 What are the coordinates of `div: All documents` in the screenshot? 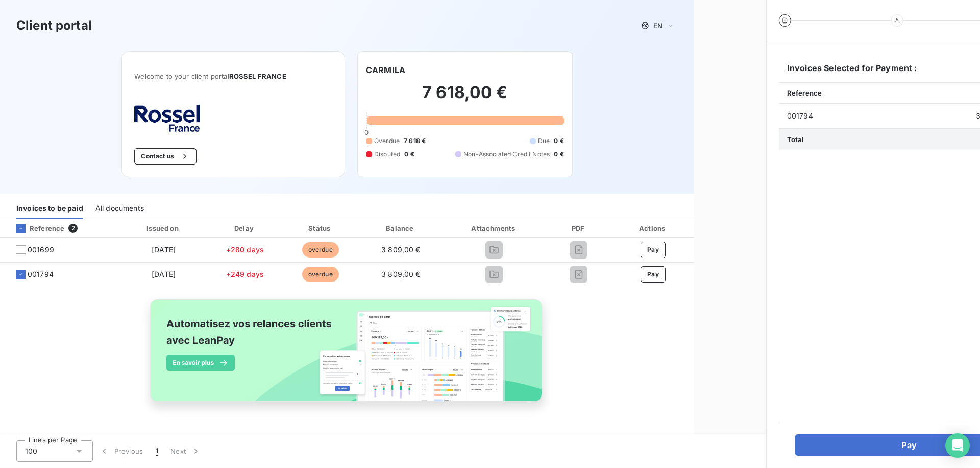 It's located at (120, 208).